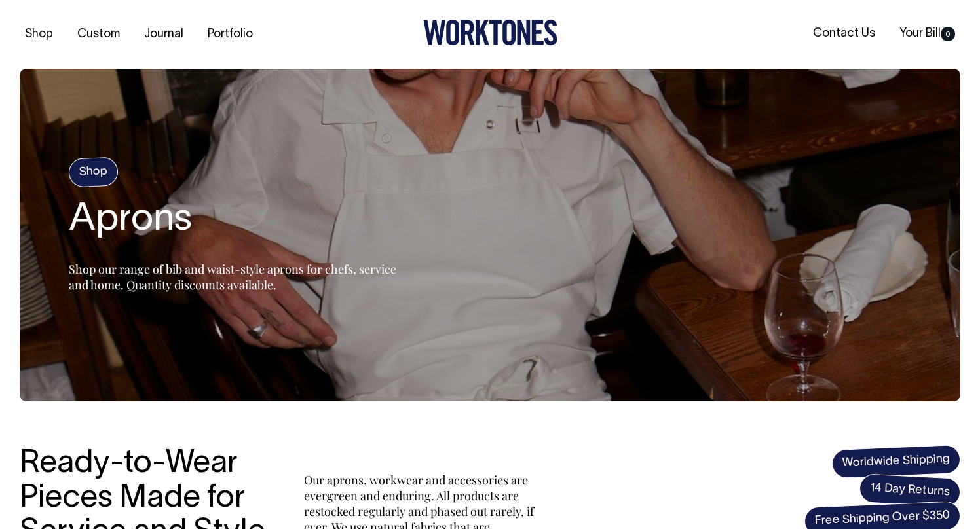 The width and height of the screenshot is (980, 529). Describe the element at coordinates (93, 171) in the screenshot. I see `h4: Shop` at that location.